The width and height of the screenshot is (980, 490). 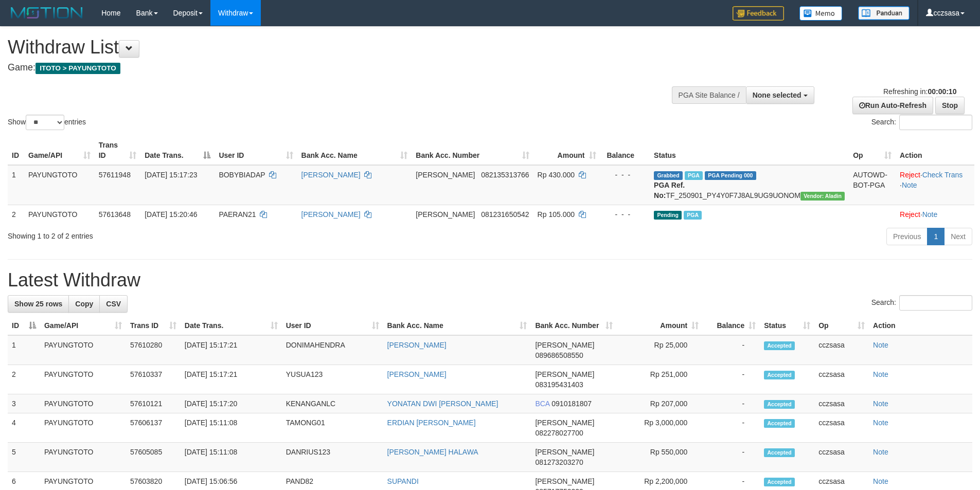 I want to click on td: 57610337, so click(x=154, y=379).